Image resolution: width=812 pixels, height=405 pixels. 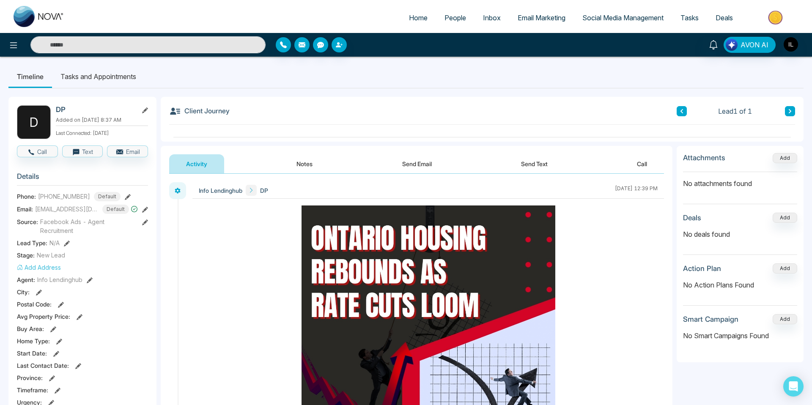 I want to click on p: No deals found, so click(x=740, y=234).